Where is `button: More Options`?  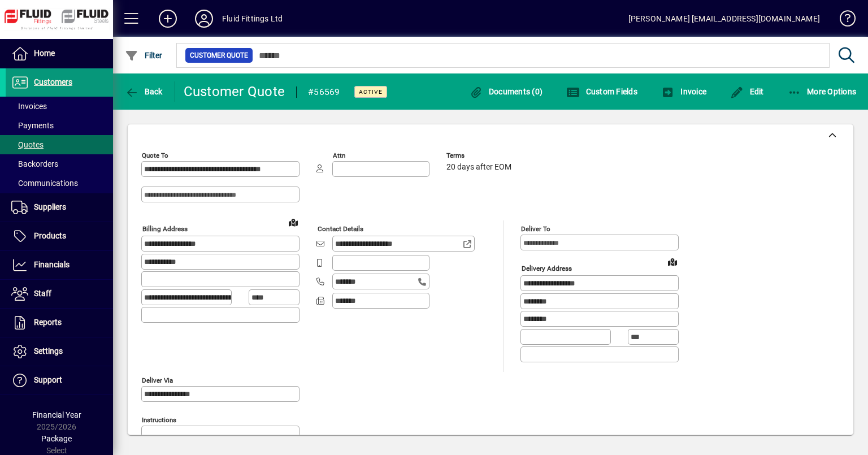
button: More Options is located at coordinates (822, 92).